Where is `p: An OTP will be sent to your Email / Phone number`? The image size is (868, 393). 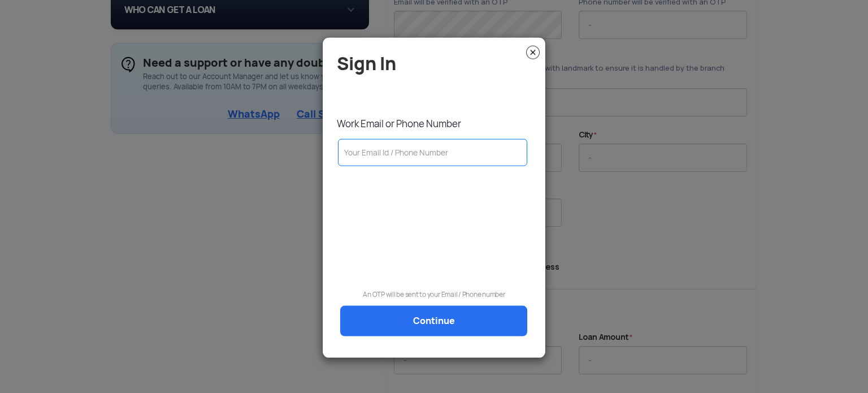
p: An OTP will be sent to your Email / Phone number is located at coordinates (434, 294).